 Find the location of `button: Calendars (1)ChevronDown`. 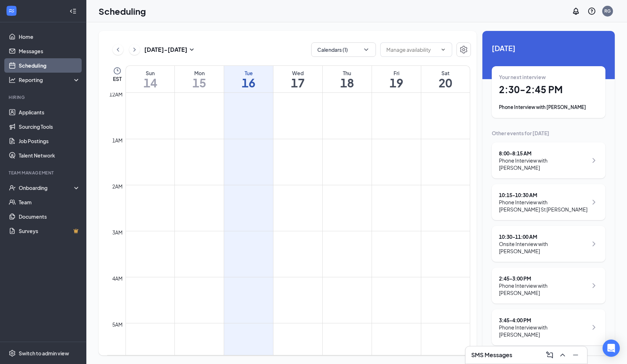

button: Calendars (1)ChevronDown is located at coordinates (343, 50).